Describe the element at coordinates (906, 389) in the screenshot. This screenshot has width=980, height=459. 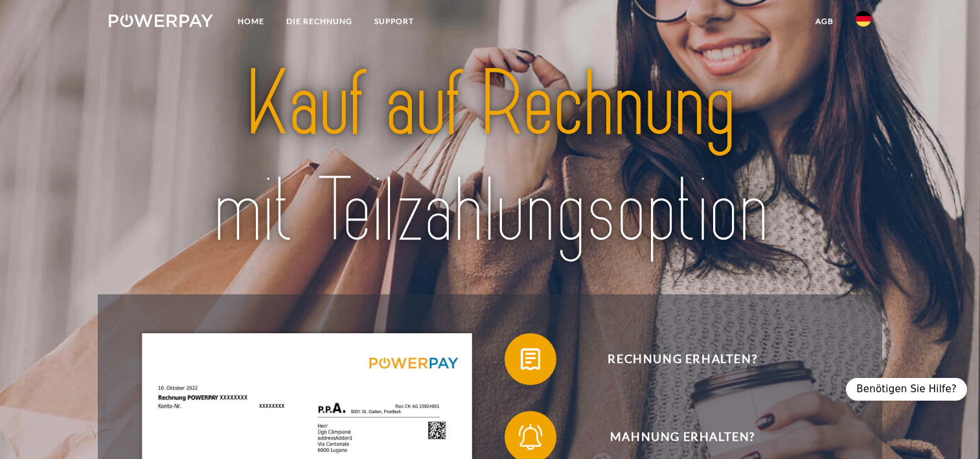
I see `div: Benötigen Sie Hilfe?` at that location.